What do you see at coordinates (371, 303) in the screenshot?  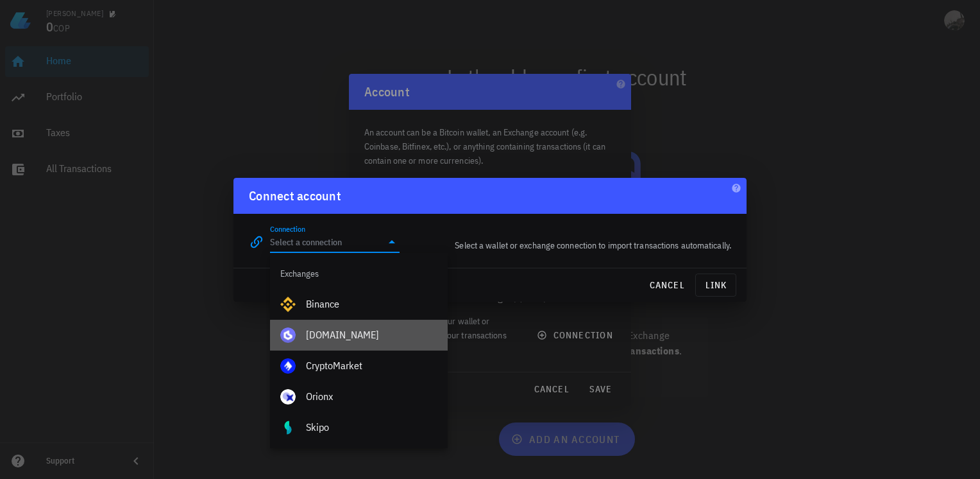 I see `div: Binance` at bounding box center [371, 303].